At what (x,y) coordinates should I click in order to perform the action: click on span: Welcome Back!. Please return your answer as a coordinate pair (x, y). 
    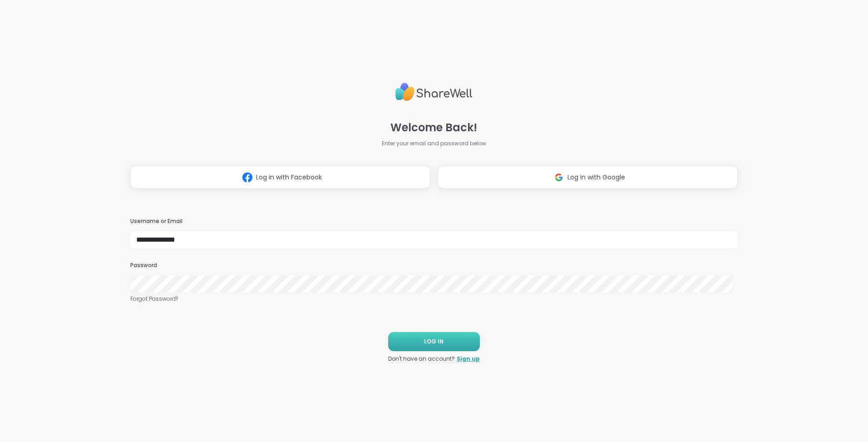
    Looking at the image, I should click on (434, 128).